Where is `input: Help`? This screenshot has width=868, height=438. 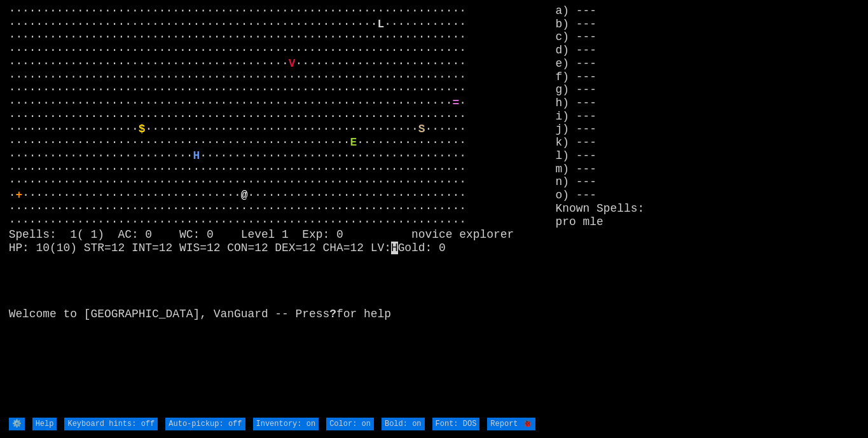 input: Help is located at coordinates (45, 424).